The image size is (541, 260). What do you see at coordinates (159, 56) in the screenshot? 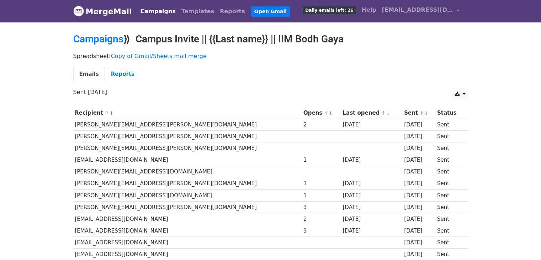
I see `a: Copy of Gmail/Sheets mail merge` at bounding box center [159, 56].